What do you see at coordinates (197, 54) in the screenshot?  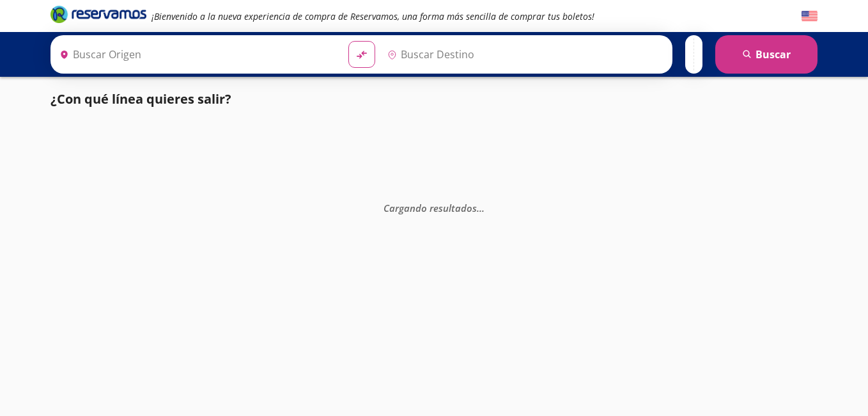 I see `input: Buscar Origen` at bounding box center [197, 54].